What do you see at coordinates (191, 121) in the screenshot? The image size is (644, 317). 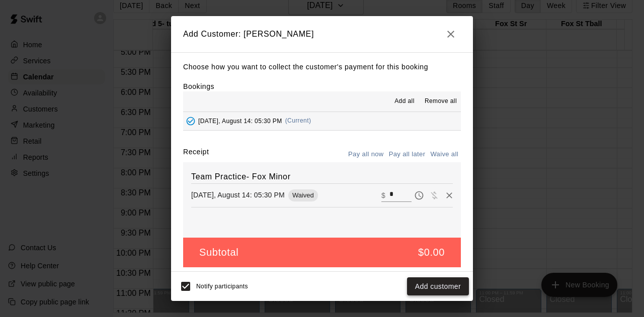 I see `button: Added - Collect Payment` at bounding box center [191, 121].